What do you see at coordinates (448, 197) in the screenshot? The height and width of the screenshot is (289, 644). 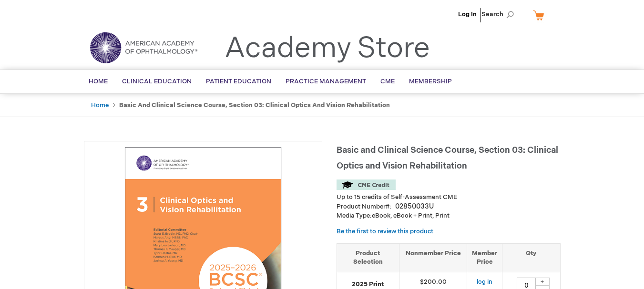 I see `li: Up to 15 credits of Self-Assessment CME` at bounding box center [448, 197].